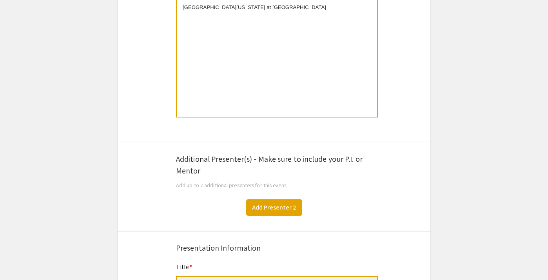 The height and width of the screenshot is (280, 548). Describe the element at coordinates (184, 267) in the screenshot. I see `mat-label: Title` at that location.